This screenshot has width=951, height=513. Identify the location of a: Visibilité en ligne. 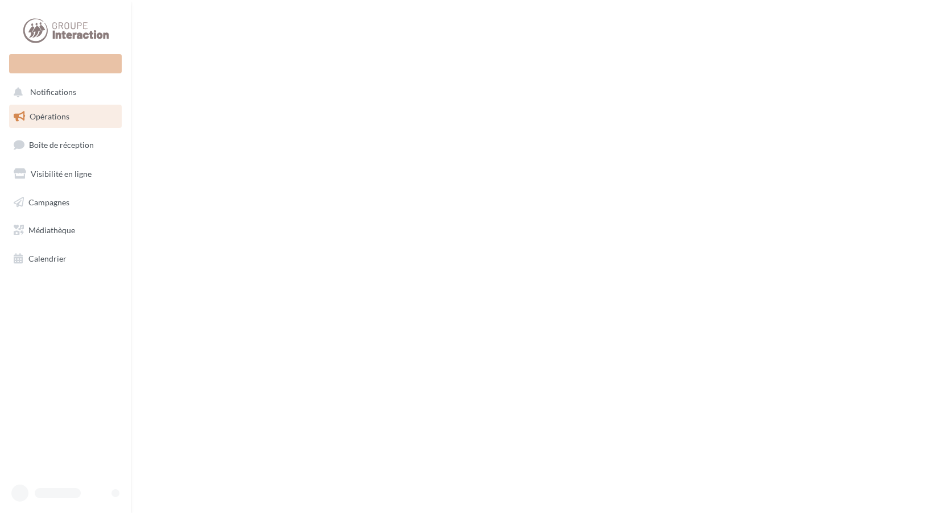
(65, 174).